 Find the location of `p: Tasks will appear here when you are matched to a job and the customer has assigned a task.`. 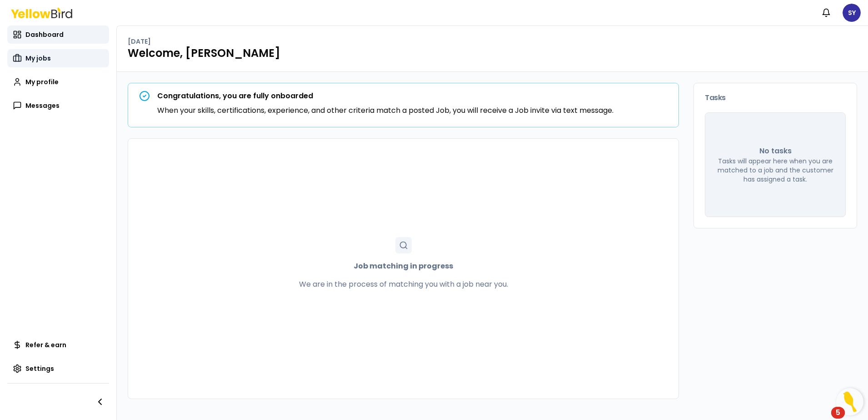

p: Tasks will appear here when you are matched to a job and the customer has assigned a task. is located at coordinates (776, 170).